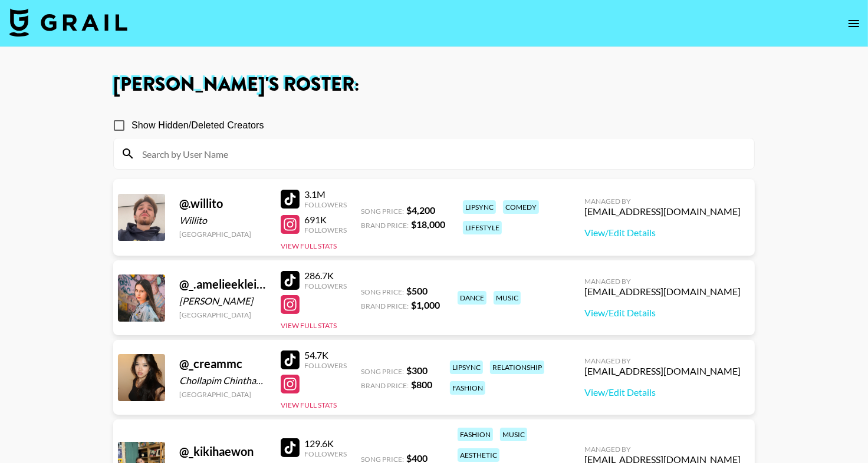 The image size is (868, 463). Describe the element at coordinates (471, 298) in the screenshot. I see `div: dance` at that location.